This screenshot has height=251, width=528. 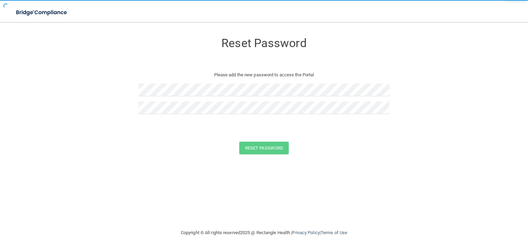 What do you see at coordinates (334, 232) in the screenshot?
I see `a: Terms of Use` at bounding box center [334, 232].